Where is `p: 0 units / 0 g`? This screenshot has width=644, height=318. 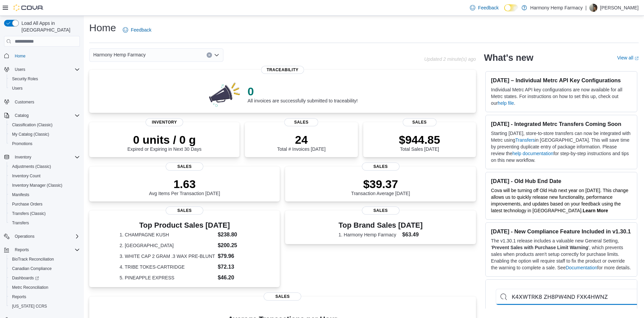 p: 0 units / 0 g is located at coordinates (164, 140).